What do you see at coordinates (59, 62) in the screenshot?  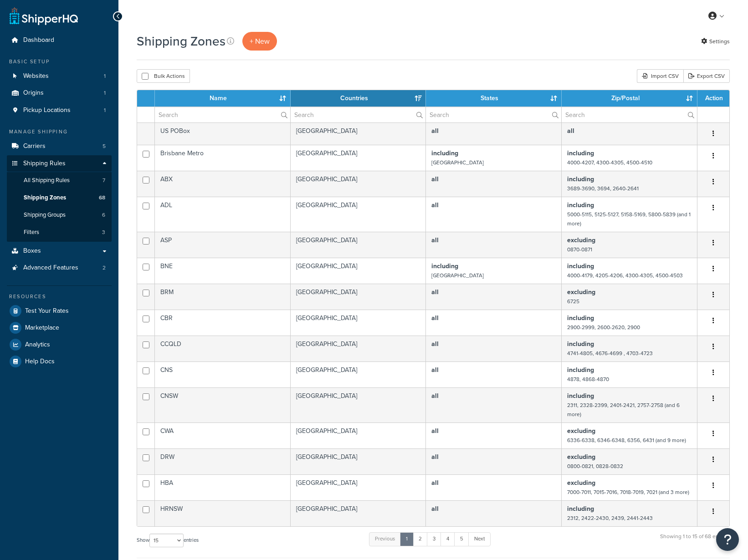 I see `div: Basic Setup` at bounding box center [59, 62].